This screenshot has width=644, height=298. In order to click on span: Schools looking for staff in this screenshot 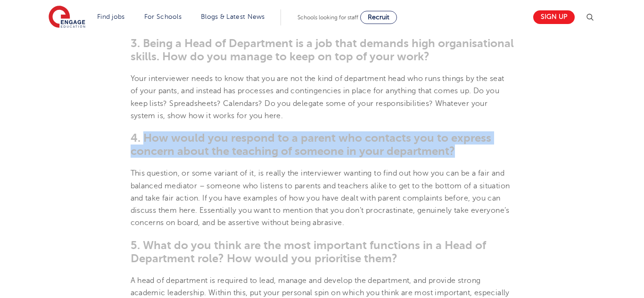, I will do `click(328, 17)`.